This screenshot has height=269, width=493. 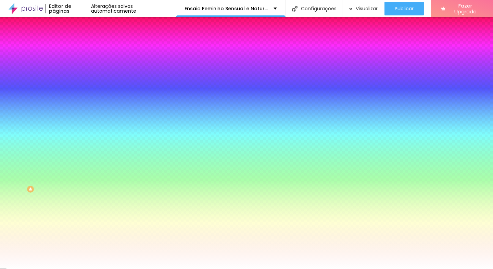 I want to click on img: Icone, so click(x=294, y=9).